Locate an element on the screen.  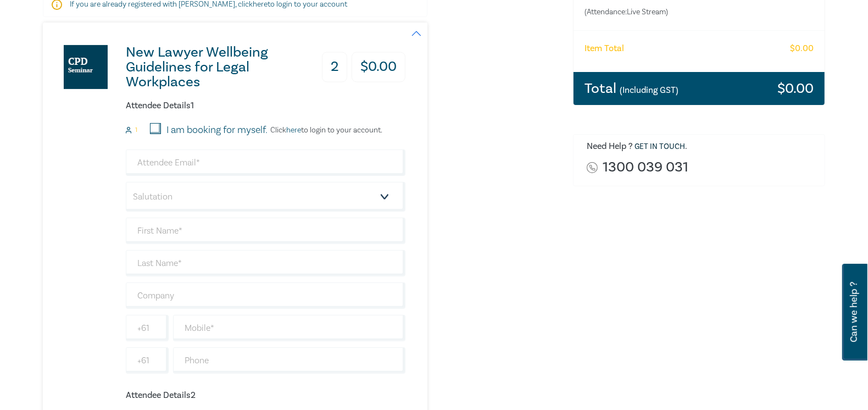
img: New Lawyer Wellbeing Guidelines for Legal Workplaces is located at coordinates (86, 67).